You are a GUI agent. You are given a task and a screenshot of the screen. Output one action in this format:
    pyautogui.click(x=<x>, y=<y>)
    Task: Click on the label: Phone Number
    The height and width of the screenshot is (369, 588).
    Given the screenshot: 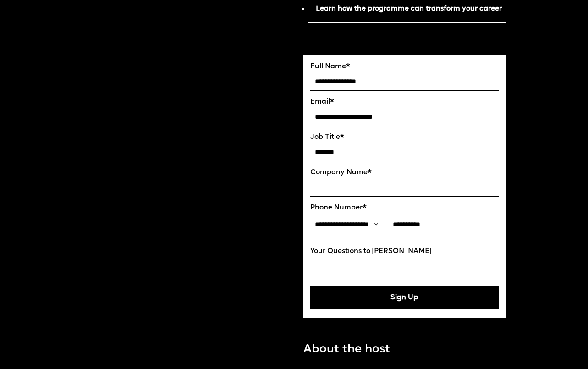 What is the action you would take?
    pyautogui.click(x=405, y=208)
    